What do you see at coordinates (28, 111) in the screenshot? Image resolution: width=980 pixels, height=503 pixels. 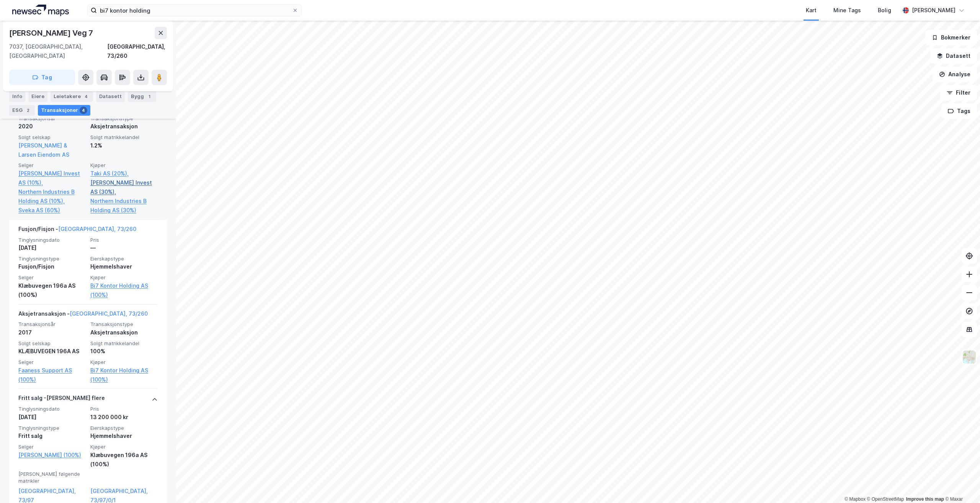 I see `div: 2` at bounding box center [28, 111].